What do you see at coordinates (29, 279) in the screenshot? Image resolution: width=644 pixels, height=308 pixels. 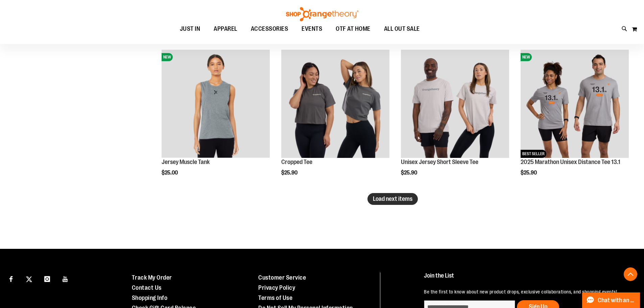 I see `img: Twitter` at bounding box center [29, 279].